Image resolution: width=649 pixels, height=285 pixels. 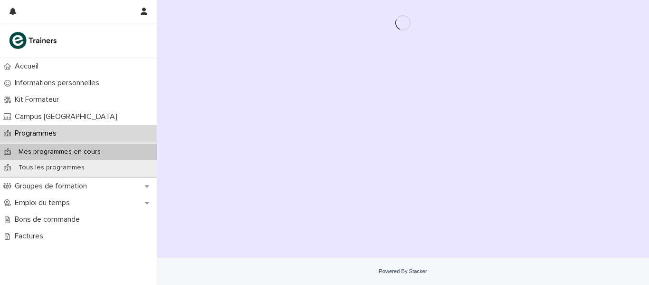 I want to click on p: Kit Formateur, so click(x=39, y=99).